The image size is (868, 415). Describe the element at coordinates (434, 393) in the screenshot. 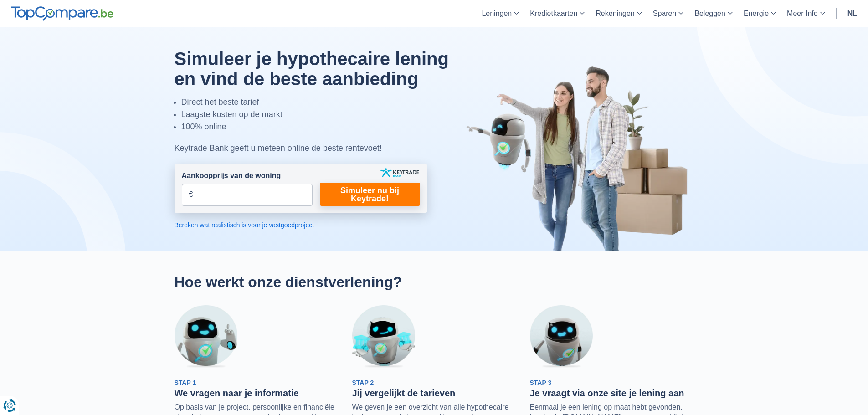

I see `h3: Jij vergelijkt de tarieven` at that location.